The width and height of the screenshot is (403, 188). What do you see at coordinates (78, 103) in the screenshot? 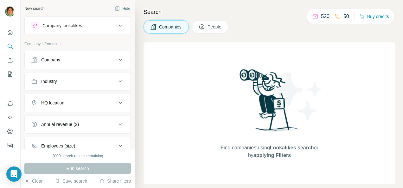
I see `button: HQ location` at bounding box center [78, 103].